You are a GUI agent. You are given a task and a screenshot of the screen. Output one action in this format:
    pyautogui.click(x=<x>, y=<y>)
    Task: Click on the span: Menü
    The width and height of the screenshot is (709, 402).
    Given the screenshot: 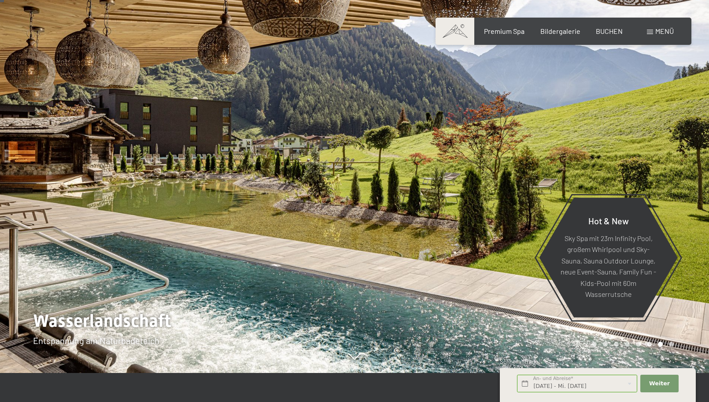 What is the action you would take?
    pyautogui.click(x=664, y=31)
    